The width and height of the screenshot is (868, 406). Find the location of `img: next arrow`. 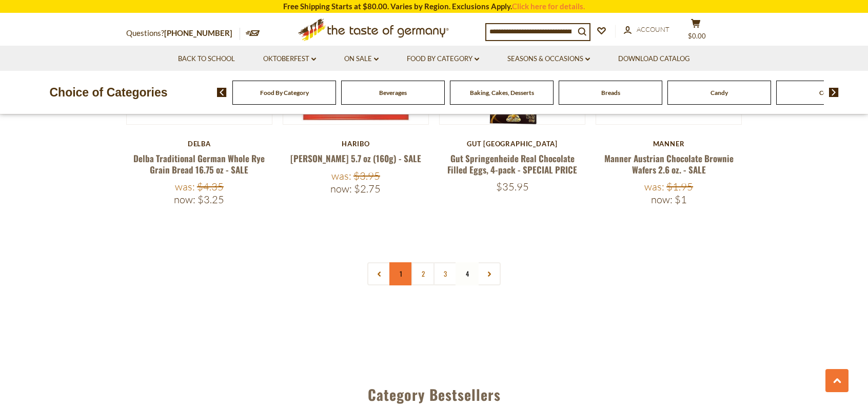

img: next arrow is located at coordinates (833, 92).